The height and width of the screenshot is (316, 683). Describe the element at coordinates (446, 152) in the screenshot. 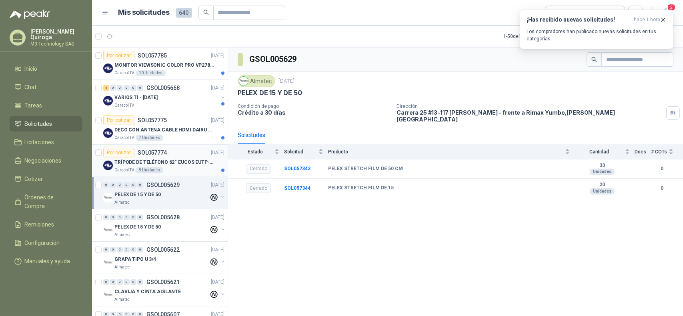

I see `span: Producto` at that location.